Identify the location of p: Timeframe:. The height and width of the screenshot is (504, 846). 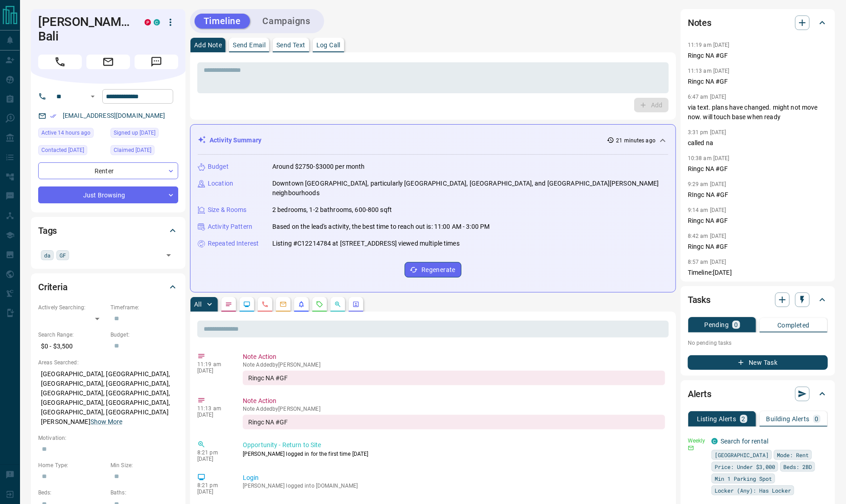
(144, 307).